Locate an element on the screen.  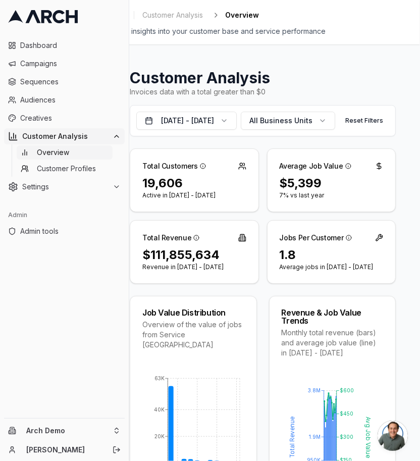
div: 1.8 is located at coordinates (332, 255).